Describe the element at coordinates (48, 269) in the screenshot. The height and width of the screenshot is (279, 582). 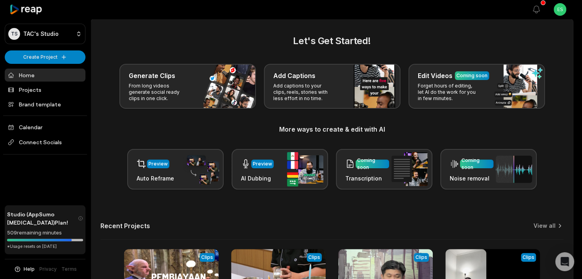
I see `a: Privacy` at that location.